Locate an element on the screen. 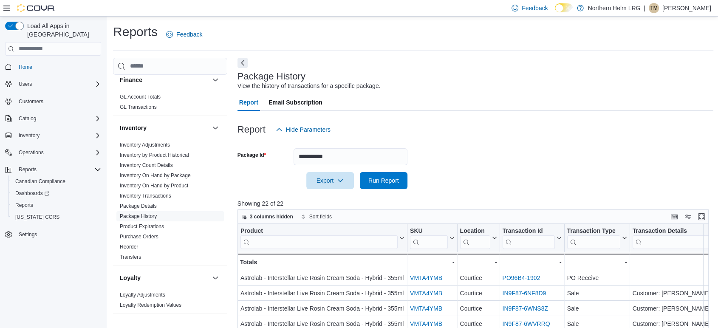  button: Display options is located at coordinates (687, 217).